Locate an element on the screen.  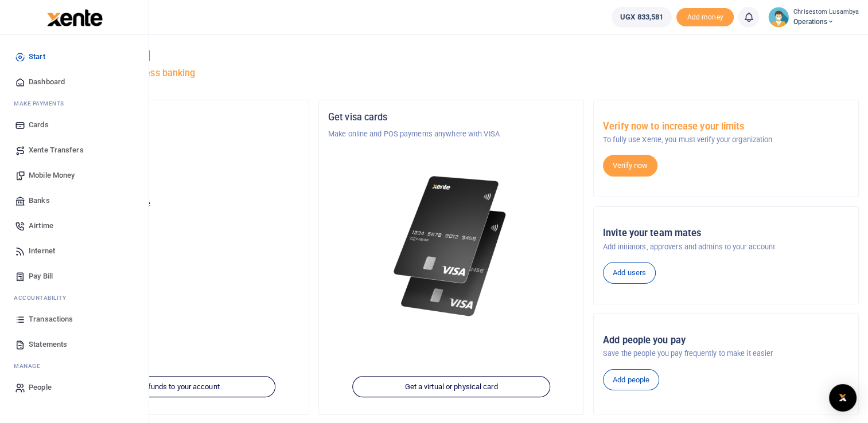
h5: Verify now to increase your limits is located at coordinates (726, 127).